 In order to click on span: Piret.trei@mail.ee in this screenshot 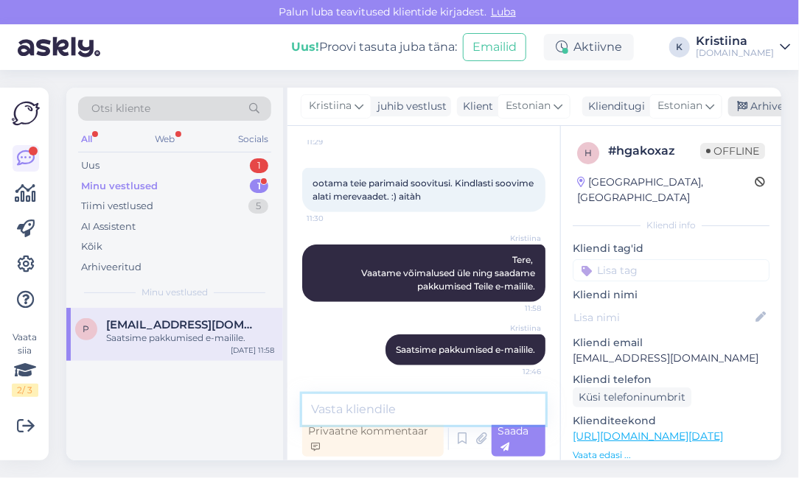, I will do `click(183, 325)`.